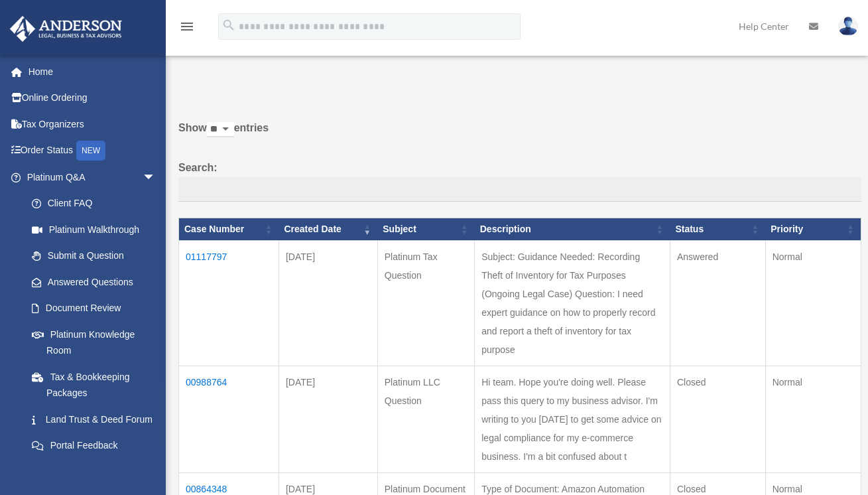 The height and width of the screenshot is (495, 868). What do you see at coordinates (572, 303) in the screenshot?
I see `td: Subject: Guidance Needed: Recording Theft of Inventory for Tax Purposes (Ongoing Legal Case) Ques...` at bounding box center [572, 303].